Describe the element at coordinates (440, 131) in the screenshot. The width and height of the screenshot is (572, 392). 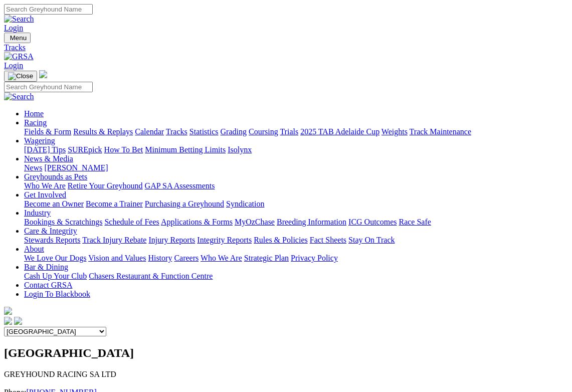
I see `a: Track Maintenance` at that location.